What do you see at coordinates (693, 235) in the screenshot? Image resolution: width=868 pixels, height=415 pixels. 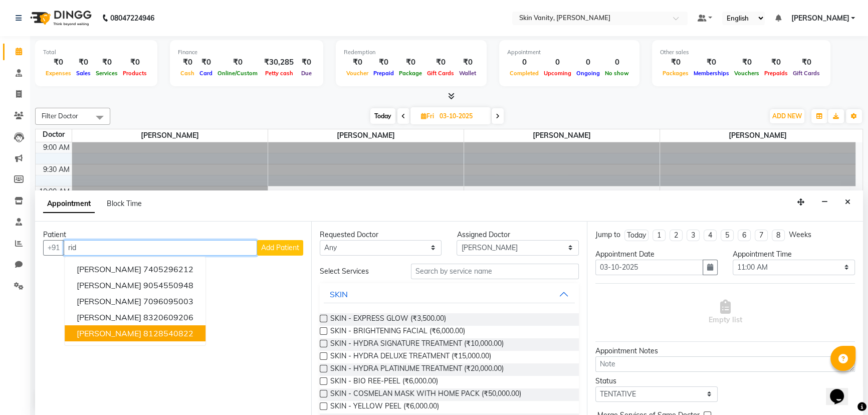 I see `li: 3` at bounding box center [693, 235].